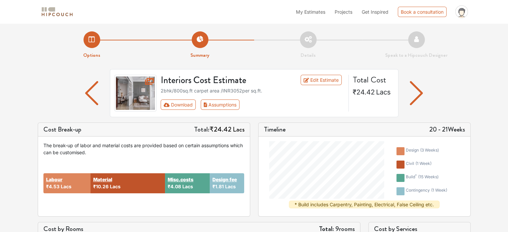 This screenshot has width=508, height=232. I want to click on h5: Cost Break-up, so click(62, 130).